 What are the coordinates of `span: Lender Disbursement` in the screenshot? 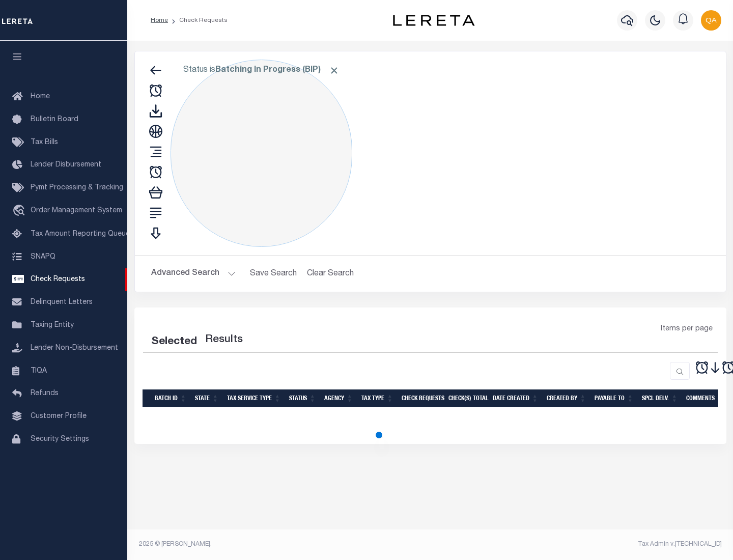 It's located at (65, 165).